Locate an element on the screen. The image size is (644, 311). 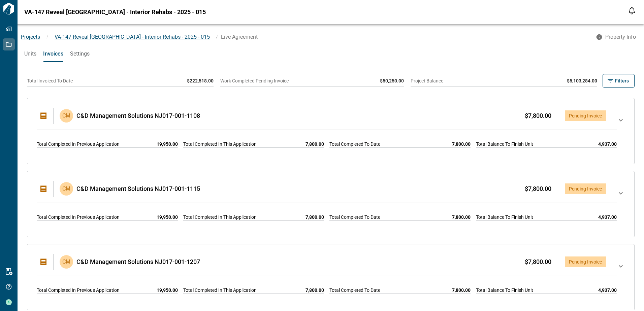
div: CMC&D Management Solutions NJ017-001-1115$7,800.00Pending InvoiceTotal Completed In Previous Appl... is located at coordinates (331, 204).